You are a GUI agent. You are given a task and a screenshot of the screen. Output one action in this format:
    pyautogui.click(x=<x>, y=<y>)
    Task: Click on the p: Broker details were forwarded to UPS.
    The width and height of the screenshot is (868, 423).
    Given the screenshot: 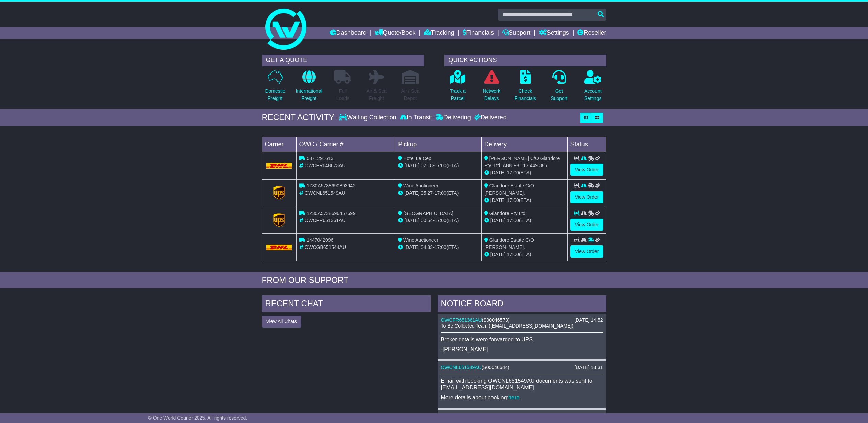 What is the action you would take?
    pyautogui.click(x=522, y=339)
    